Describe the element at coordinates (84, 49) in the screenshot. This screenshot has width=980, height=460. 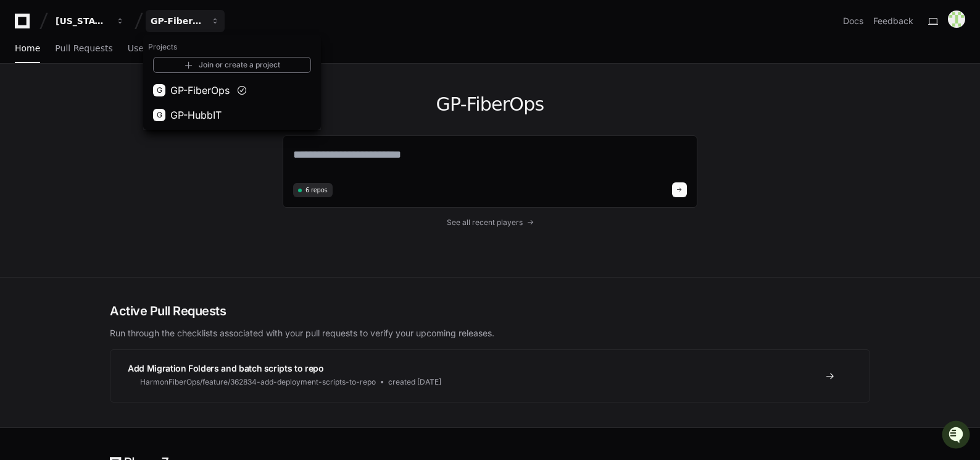
I see `a: Pull Requests` at that location.